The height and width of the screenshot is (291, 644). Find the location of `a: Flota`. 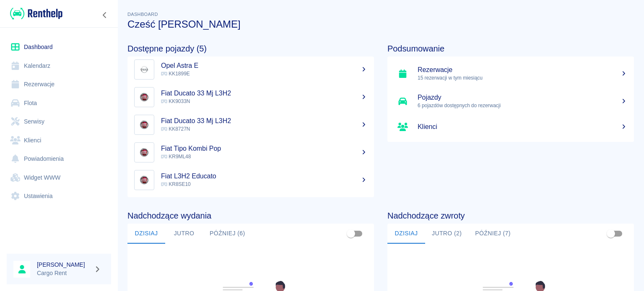

a: Flota is located at coordinates (59, 103).